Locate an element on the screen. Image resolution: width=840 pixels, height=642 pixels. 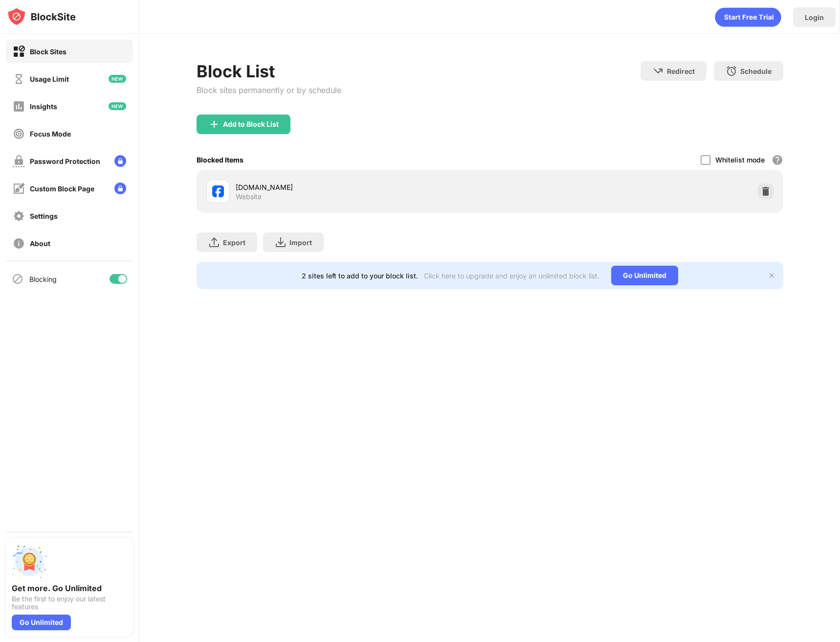
img: block-on.svg is located at coordinates (18, 51).